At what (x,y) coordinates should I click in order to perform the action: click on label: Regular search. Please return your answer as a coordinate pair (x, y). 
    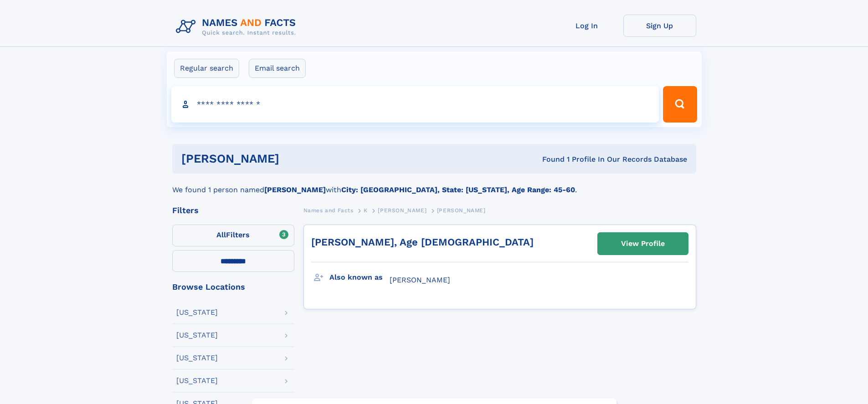
    Looking at the image, I should click on (206, 68).